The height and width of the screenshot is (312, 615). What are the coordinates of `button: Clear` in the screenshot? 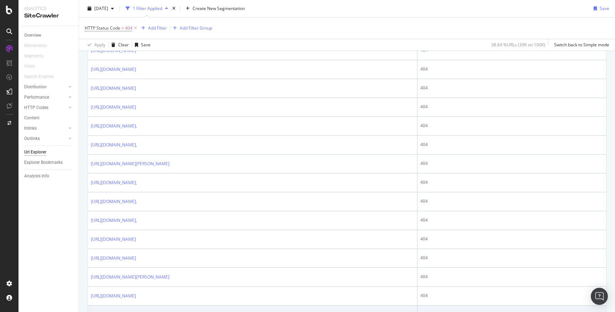 It's located at (118, 45).